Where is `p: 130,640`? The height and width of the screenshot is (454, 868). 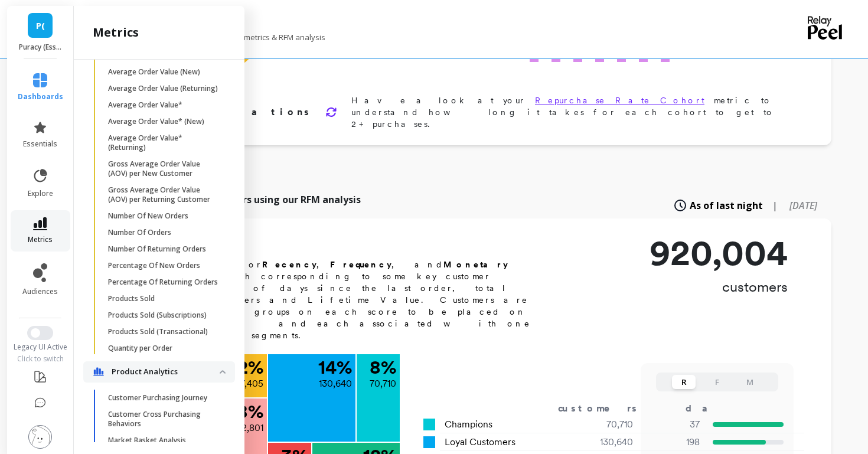 p: 130,640 is located at coordinates (336, 384).